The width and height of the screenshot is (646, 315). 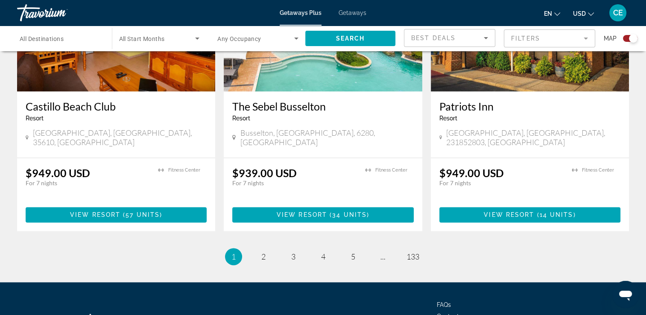 I want to click on span: FAQs, so click(x=443, y=305).